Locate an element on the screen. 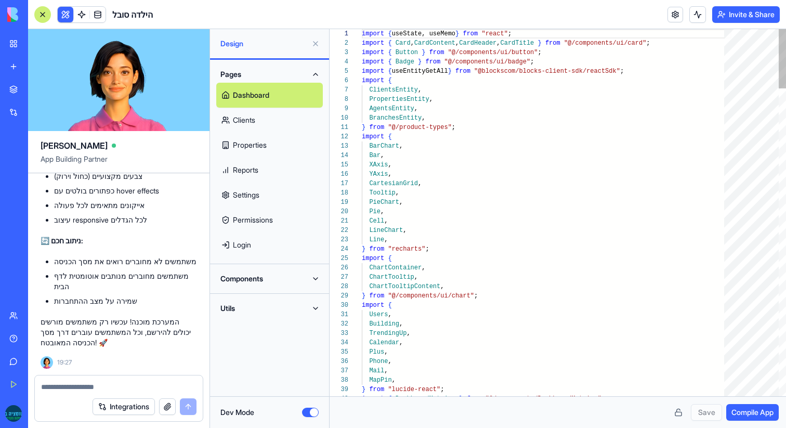  span: Calendar is located at coordinates (384, 342).